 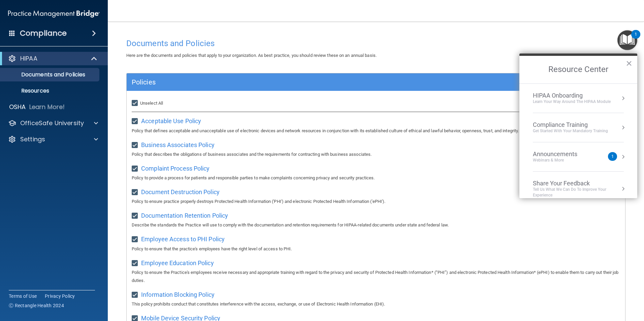 What do you see at coordinates (17, 107) in the screenshot?
I see `p: OSHA` at bounding box center [17, 107].